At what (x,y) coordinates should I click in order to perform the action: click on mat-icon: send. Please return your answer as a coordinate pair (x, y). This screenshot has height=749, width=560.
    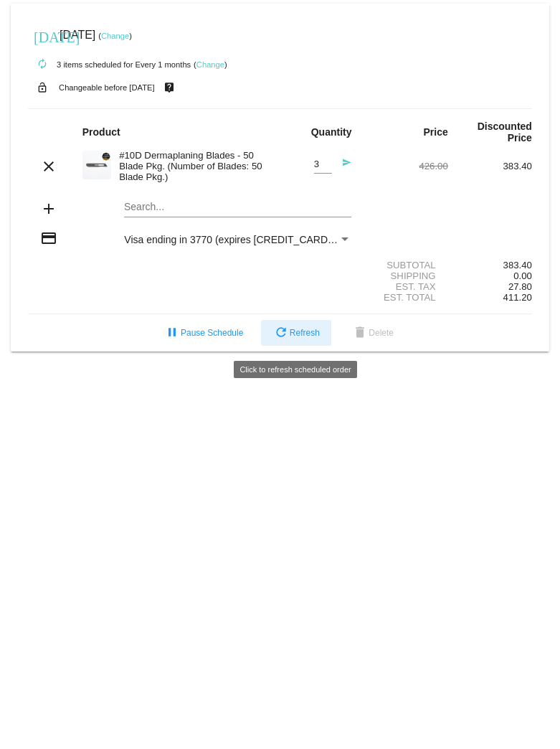
    Looking at the image, I should click on (343, 166).